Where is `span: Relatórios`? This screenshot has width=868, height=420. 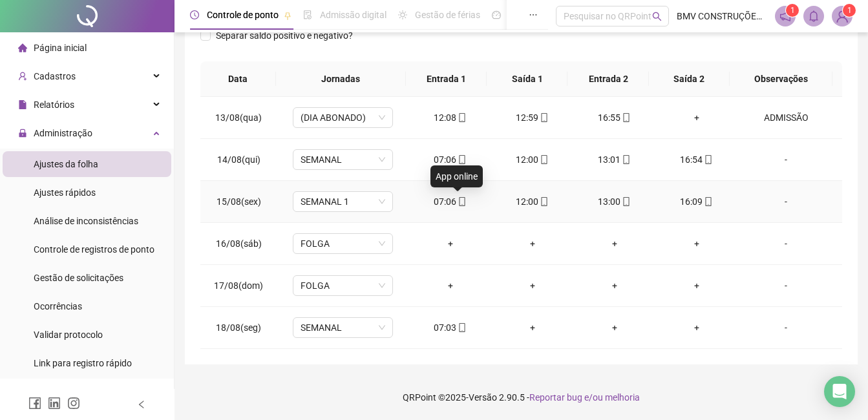 span: Relatórios is located at coordinates (54, 105).